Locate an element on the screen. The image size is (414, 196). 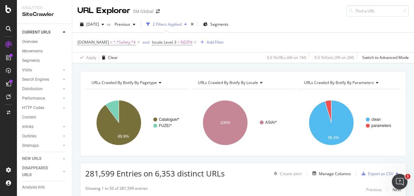
div: 3M Global is located at coordinates (143, 11).